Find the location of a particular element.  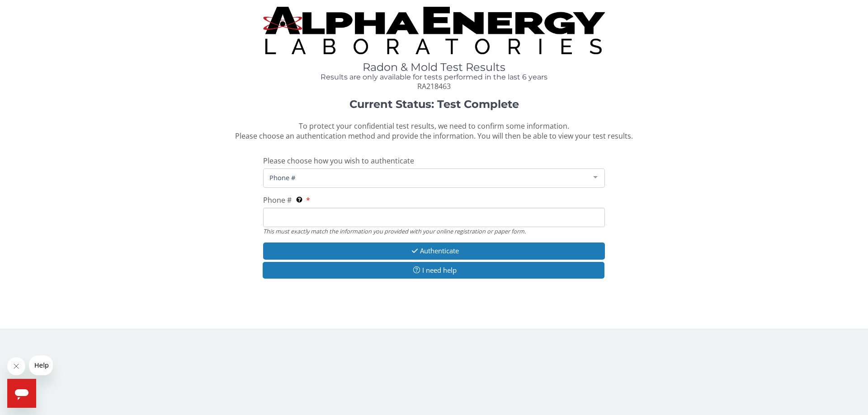

button: Authenticate is located at coordinates (434, 250).